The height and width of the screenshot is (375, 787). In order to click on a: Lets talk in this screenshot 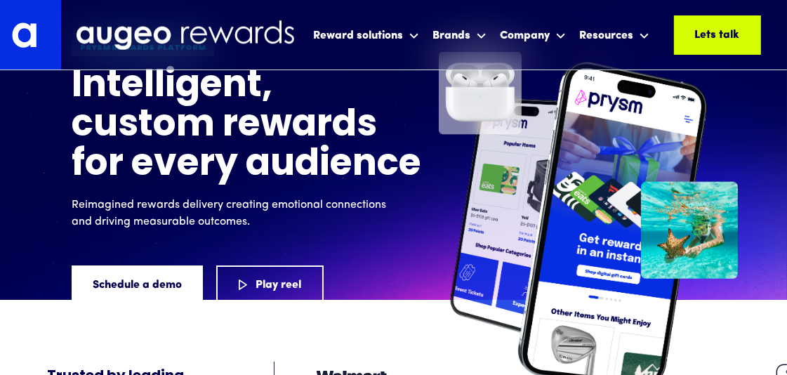, I will do `click(717, 35)`.